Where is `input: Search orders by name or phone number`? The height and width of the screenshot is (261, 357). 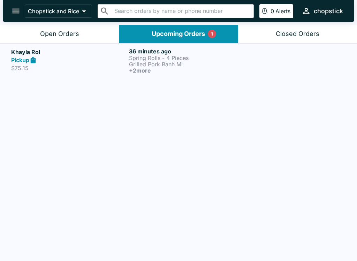
input: Search orders by name or phone number is located at coordinates (181, 11).